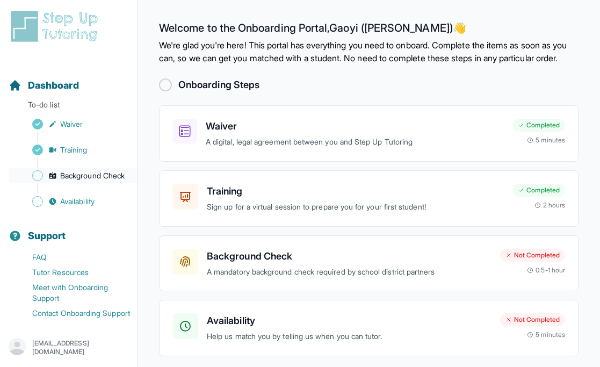 The height and width of the screenshot is (367, 600). Describe the element at coordinates (74, 150) in the screenshot. I see `span: Training` at that location.